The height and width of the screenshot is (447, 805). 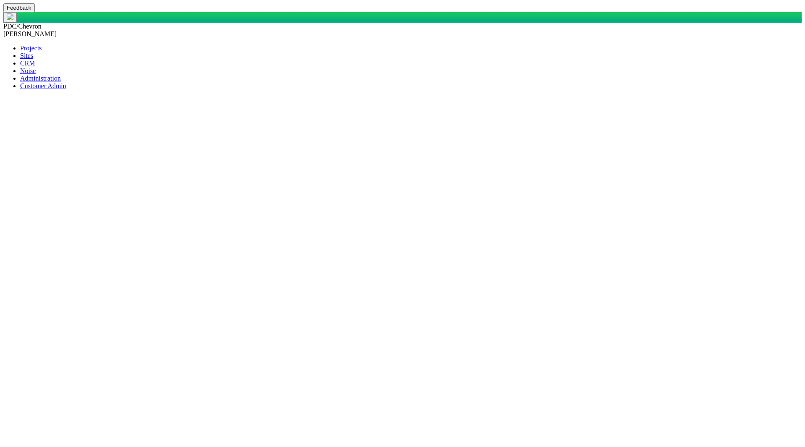 I want to click on a: CRM, so click(x=28, y=63).